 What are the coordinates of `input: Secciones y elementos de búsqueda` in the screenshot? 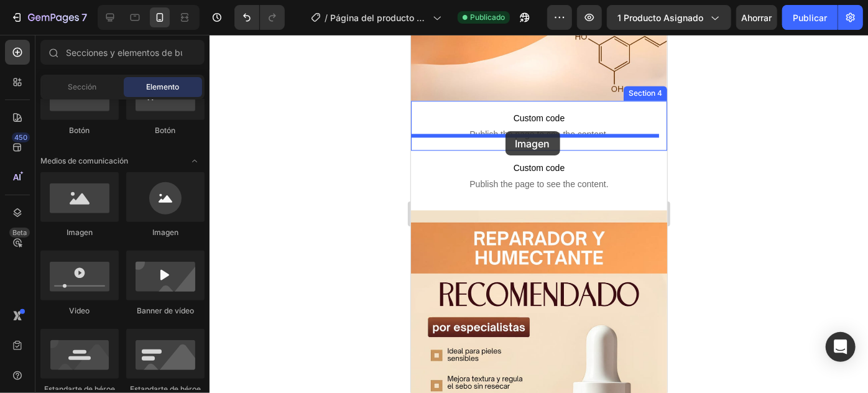 It's located at (123, 52).